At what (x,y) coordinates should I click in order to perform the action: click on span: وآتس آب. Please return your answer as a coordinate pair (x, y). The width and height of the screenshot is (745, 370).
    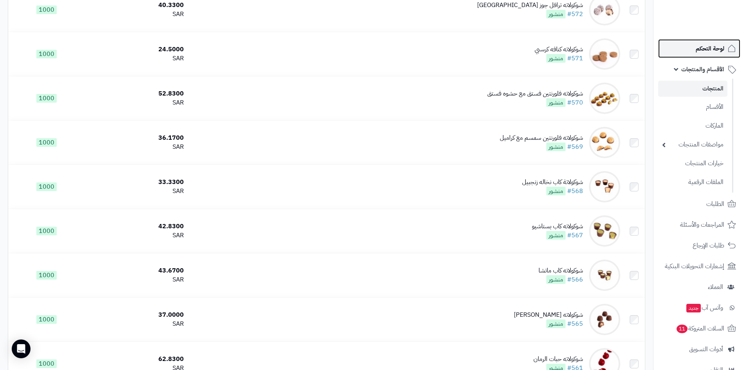
    Looking at the image, I should click on (704, 307).